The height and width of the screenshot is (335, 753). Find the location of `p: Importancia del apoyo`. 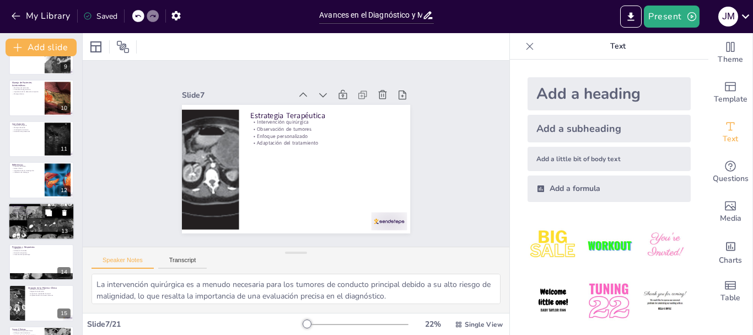

p: Importancia del apoyo is located at coordinates (41, 211).